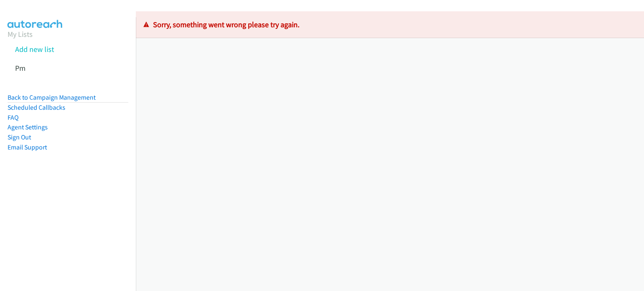 Image resolution: width=644 pixels, height=291 pixels. I want to click on a: Add new list, so click(34, 49).